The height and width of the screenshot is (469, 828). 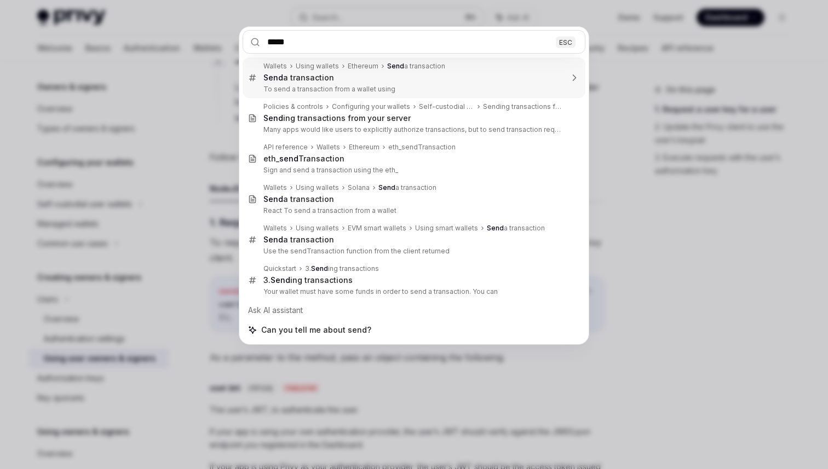 I want to click on div: Using smart wallets, so click(x=446, y=228).